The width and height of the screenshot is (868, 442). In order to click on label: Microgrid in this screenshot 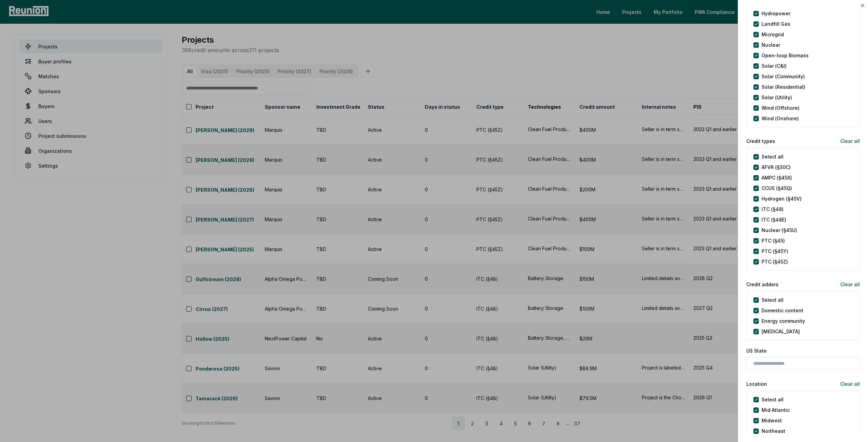, I will do `click(773, 34)`.